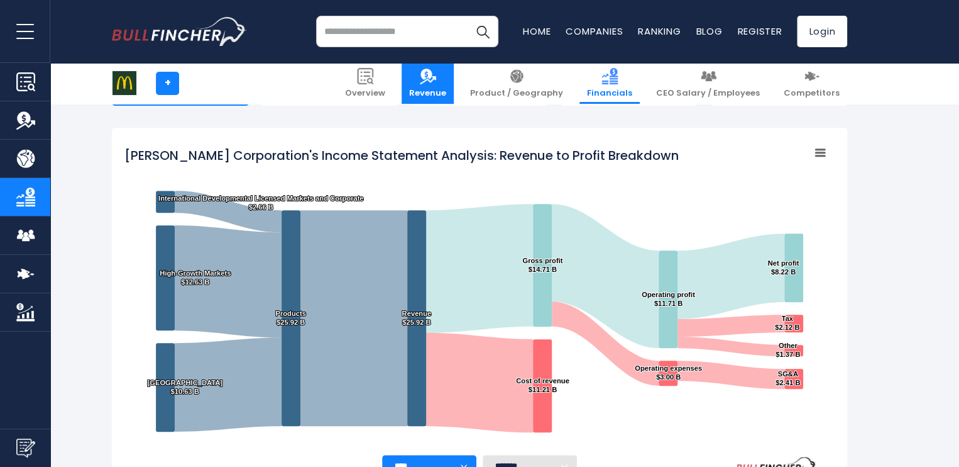  Describe the element at coordinates (480, 297) in the screenshot. I see `svg: McDonald's Corporation's Income Statement Analysis: Revenue to Profit Breakdown` at that location.